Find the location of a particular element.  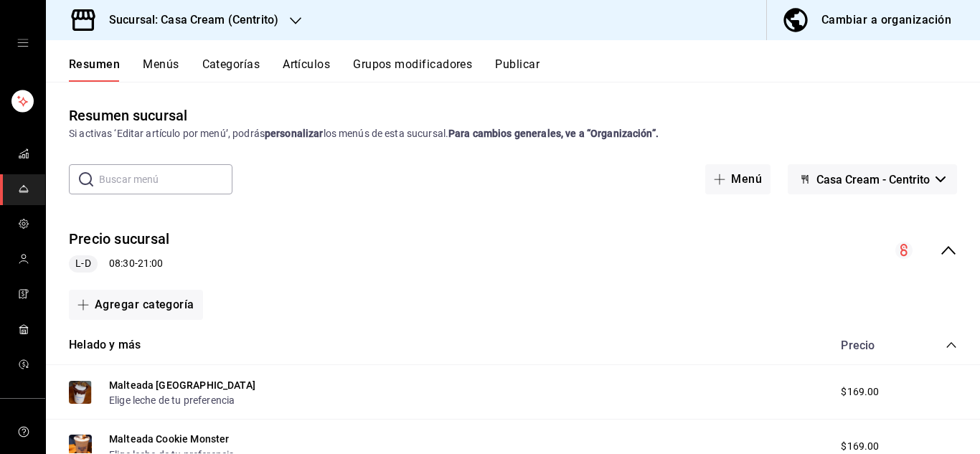

button: Grupos modificadores is located at coordinates (412, 70).